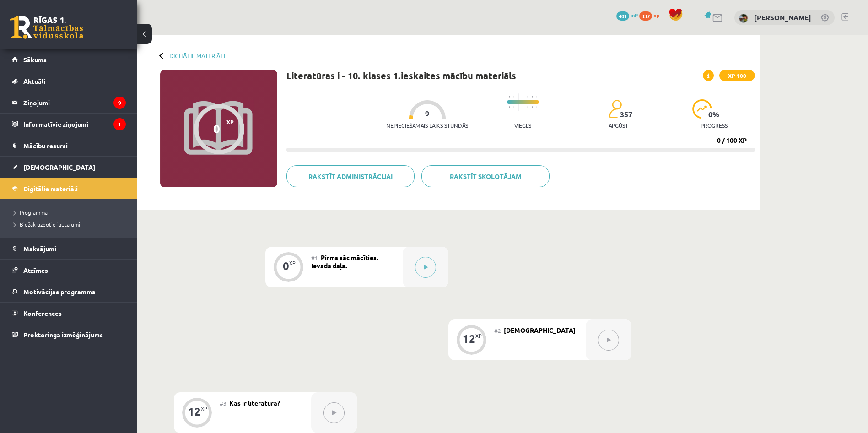  Describe the element at coordinates (47, 224) in the screenshot. I see `span: Biežāk uzdotie jautājumi` at that location.